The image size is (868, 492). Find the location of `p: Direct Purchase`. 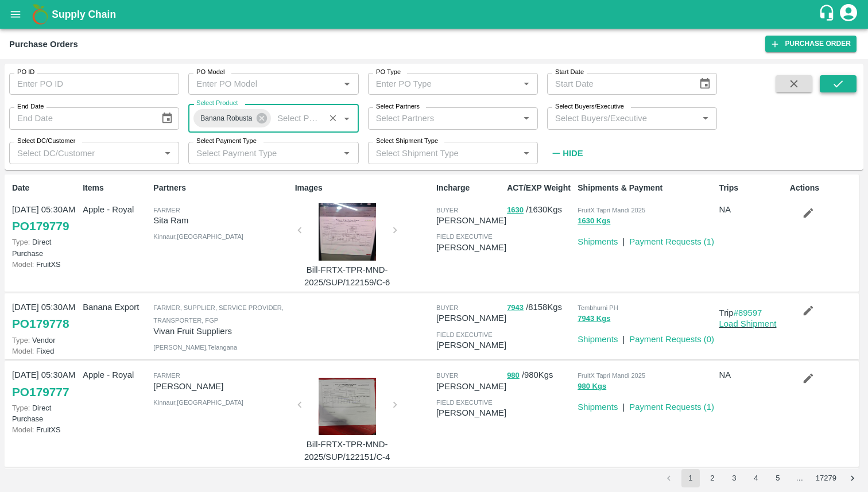

p: Direct Purchase is located at coordinates (45, 248).